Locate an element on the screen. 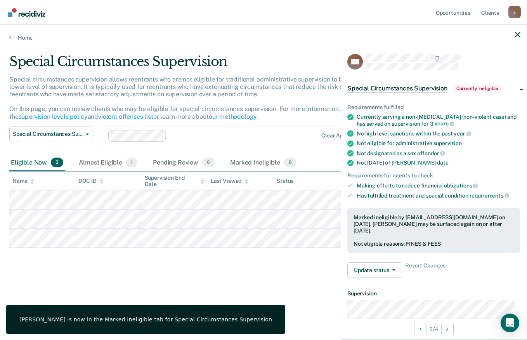 The height and width of the screenshot is (340, 527). span: year is located at coordinates (462, 133).